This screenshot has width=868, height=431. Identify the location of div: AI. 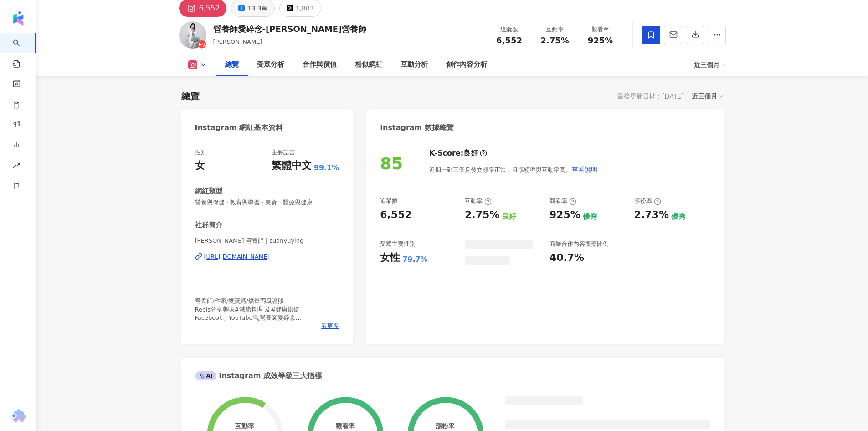
(206, 376).